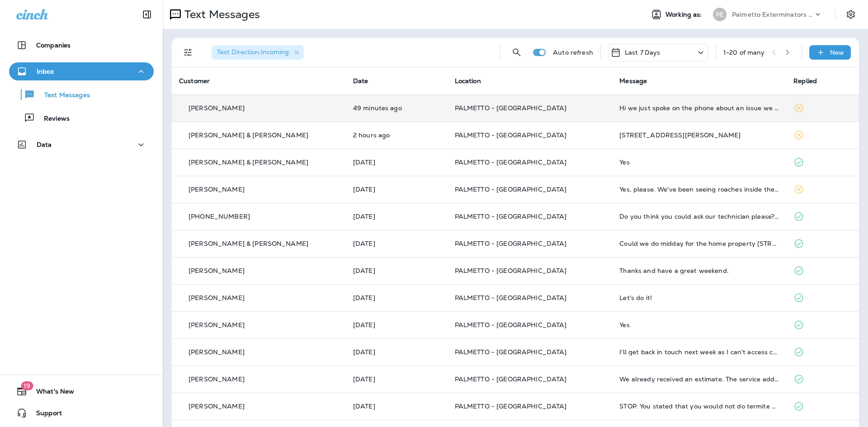 The height and width of the screenshot is (427, 868). What do you see at coordinates (45, 71) in the screenshot?
I see `p: Inbox` at bounding box center [45, 71].